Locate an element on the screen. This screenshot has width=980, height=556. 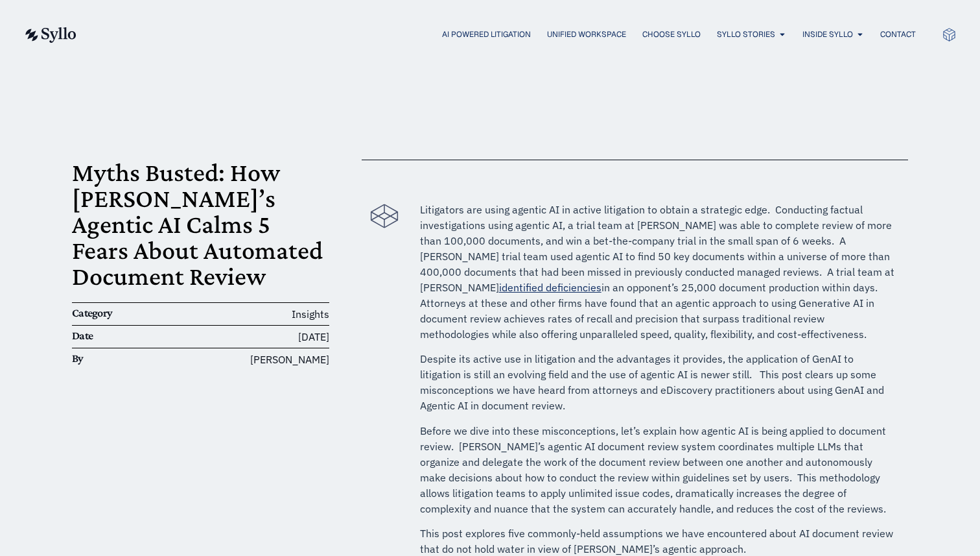
span: Inside Syllo is located at coordinates (828, 34).